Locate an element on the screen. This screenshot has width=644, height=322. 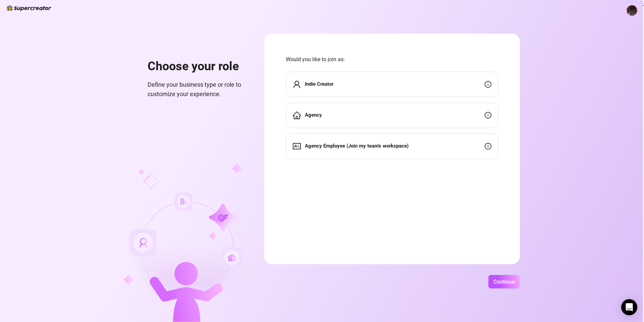
img: logo is located at coordinates (29, 8).